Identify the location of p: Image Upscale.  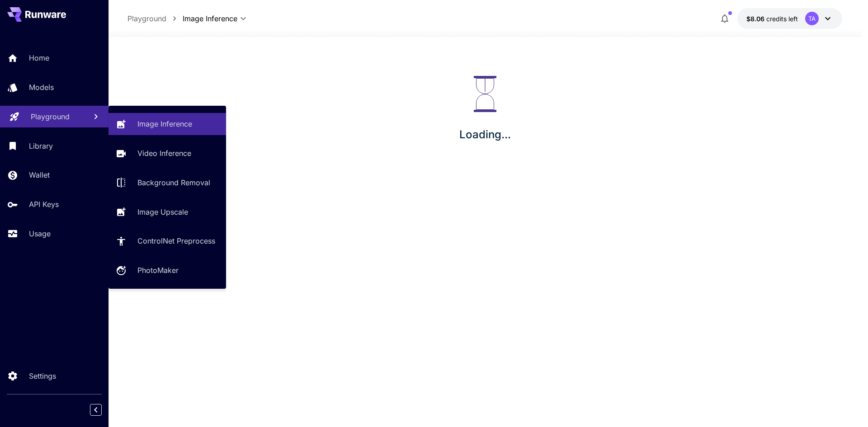
(163, 212).